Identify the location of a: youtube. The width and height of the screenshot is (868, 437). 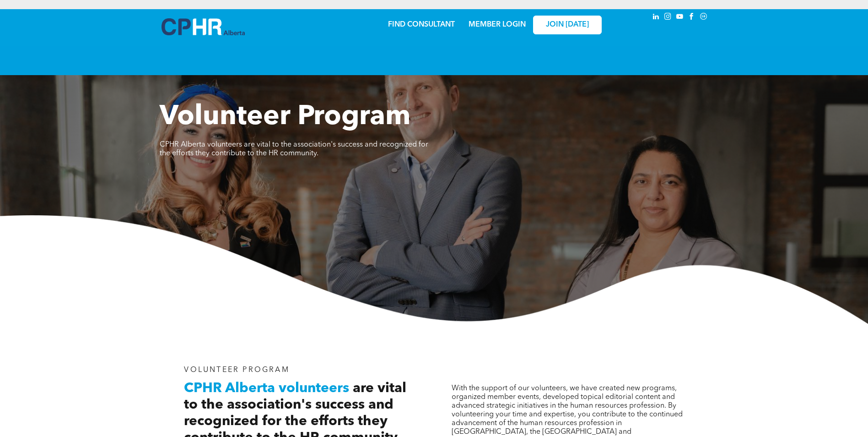
(681, 17).